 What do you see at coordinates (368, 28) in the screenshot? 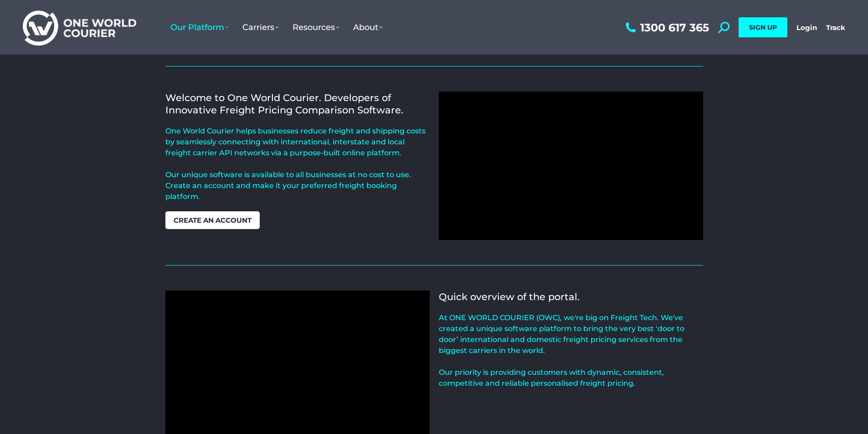
I see `a: About` at bounding box center [368, 28].